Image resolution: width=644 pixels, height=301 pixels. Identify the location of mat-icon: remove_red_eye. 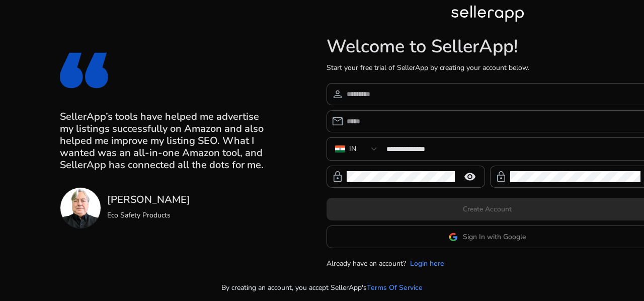
(470, 177).